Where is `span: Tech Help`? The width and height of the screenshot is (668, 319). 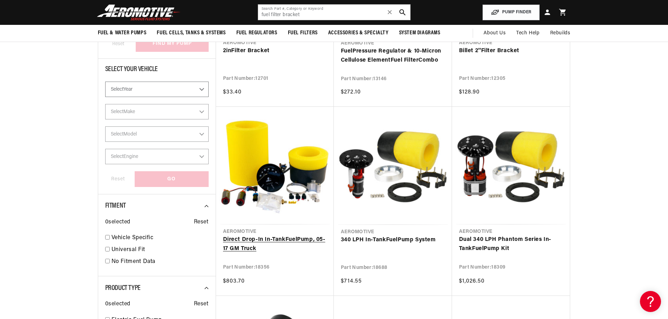 span: Tech Help is located at coordinates (528, 33).